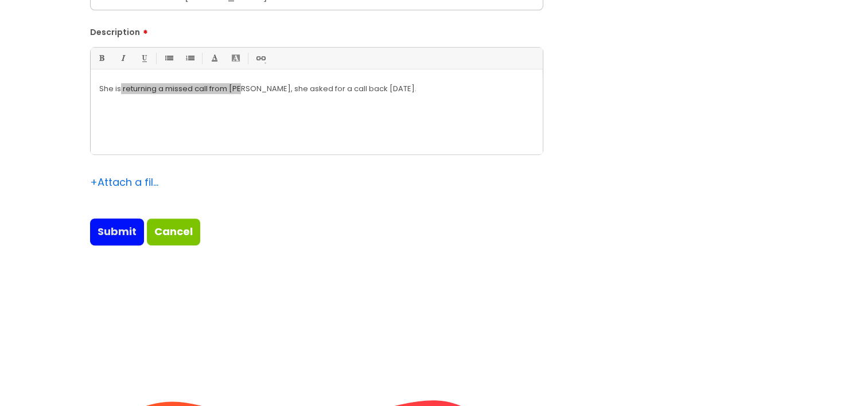 The width and height of the screenshot is (868, 406). What do you see at coordinates (235, 58) in the screenshot?
I see `a: Back Color` at bounding box center [235, 58].